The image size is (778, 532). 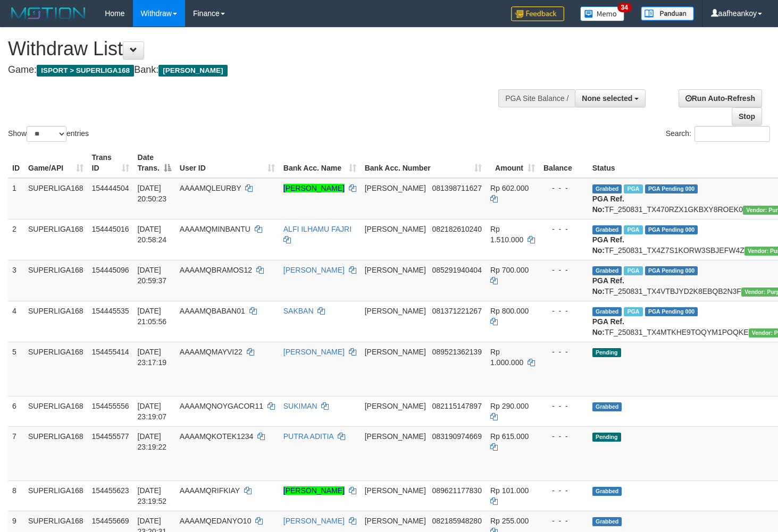 What do you see at coordinates (221, 406) in the screenshot?
I see `span: AAAAMQNOYGACOR11` at bounding box center [221, 406].